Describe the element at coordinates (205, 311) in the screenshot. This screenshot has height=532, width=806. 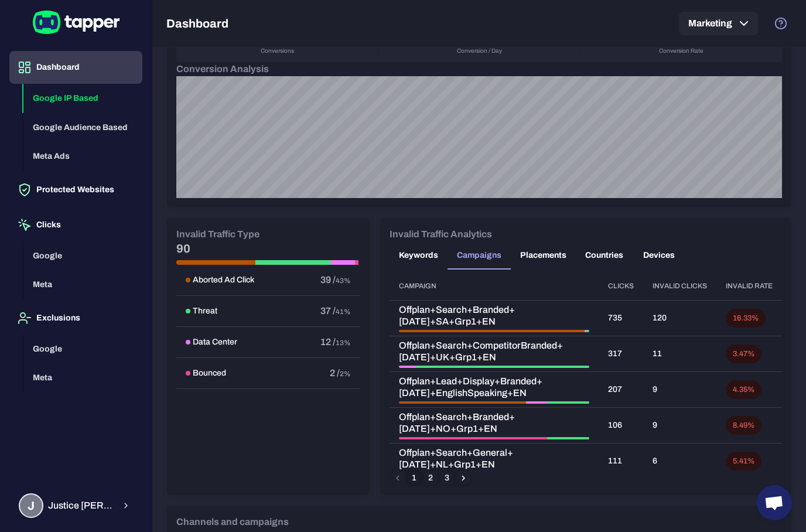
I see `h6: Threat` at that location.